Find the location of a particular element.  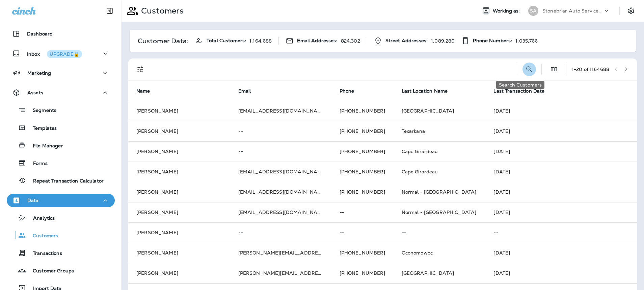

button: Templates is located at coordinates (61, 128).